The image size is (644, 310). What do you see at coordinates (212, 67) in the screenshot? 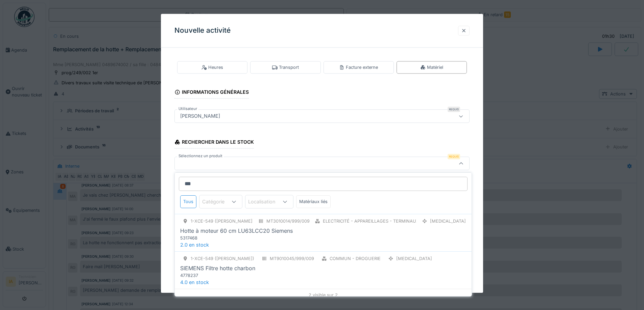
I see `div: Heures` at bounding box center [212, 67].